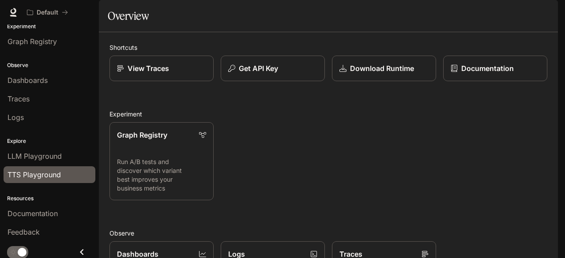 The width and height of the screenshot is (565, 258). I want to click on h2: Observe, so click(328, 233).